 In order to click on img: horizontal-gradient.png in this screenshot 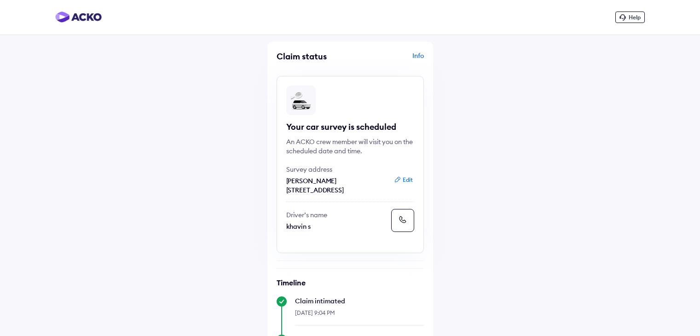, I will do `click(78, 17)`.